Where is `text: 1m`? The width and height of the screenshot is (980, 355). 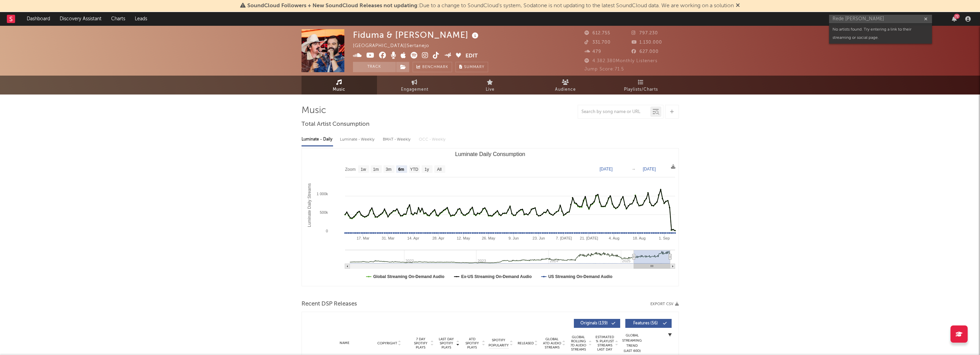 text: 1m is located at coordinates (376, 169).